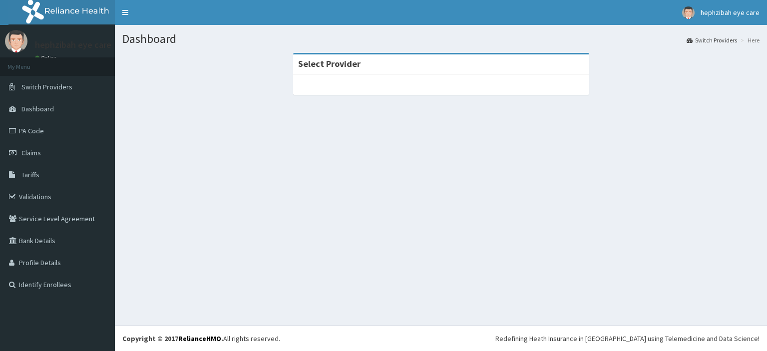 This screenshot has height=351, width=767. I want to click on span: Switch Providers, so click(47, 87).